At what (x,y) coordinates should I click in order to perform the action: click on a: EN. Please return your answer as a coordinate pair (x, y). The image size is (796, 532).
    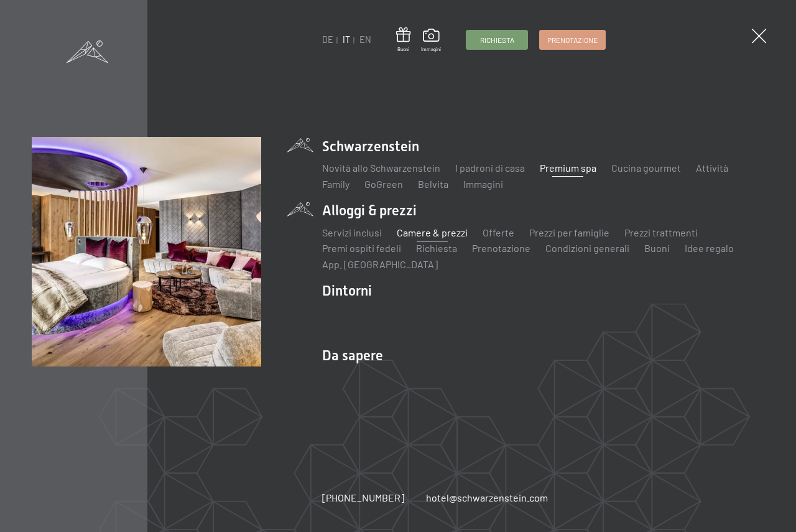
    Looking at the image, I should click on (365, 39).